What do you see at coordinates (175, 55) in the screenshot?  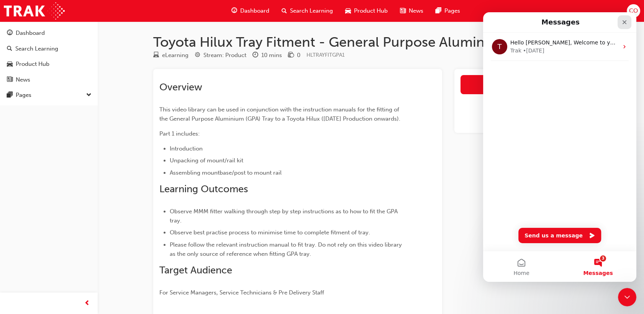 I see `div: eLearning` at bounding box center [175, 55].